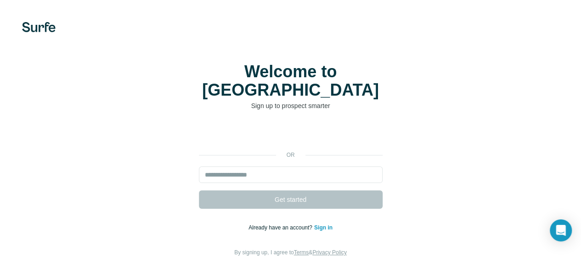 This screenshot has height=269, width=581. Describe the element at coordinates (290, 252) in the screenshot. I see `span: By signing up, I agree to &` at that location.